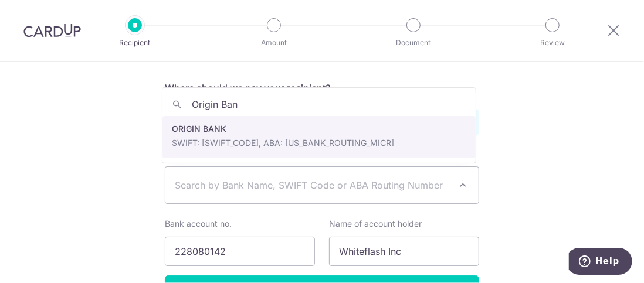 Image resolution: width=644 pixels, height=283 pixels. What do you see at coordinates (274, 42) in the screenshot?
I see `p: Amount` at bounding box center [274, 42].